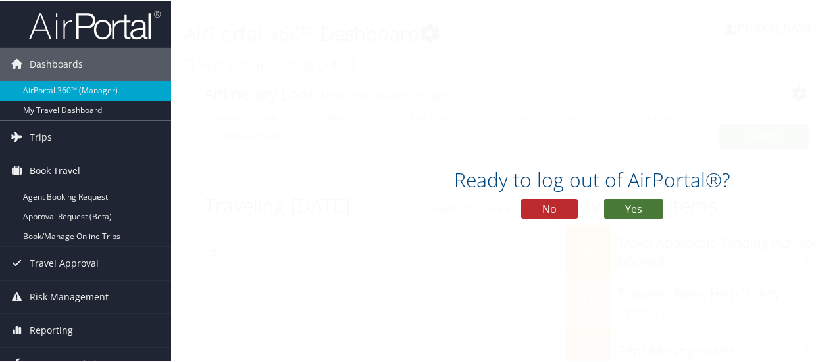  Describe the element at coordinates (633, 208) in the screenshot. I see `button: Yes` at that location.